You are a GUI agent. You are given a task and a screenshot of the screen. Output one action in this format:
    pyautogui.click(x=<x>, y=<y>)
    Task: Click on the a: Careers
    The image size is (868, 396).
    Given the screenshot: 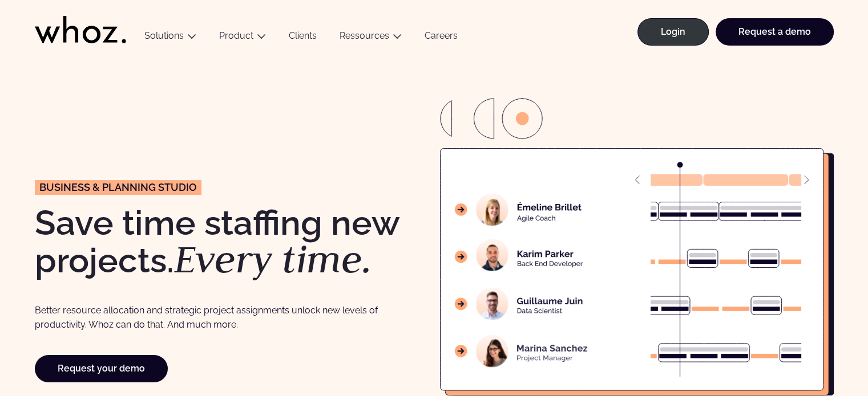 What is the action you would take?
    pyautogui.click(x=441, y=38)
    